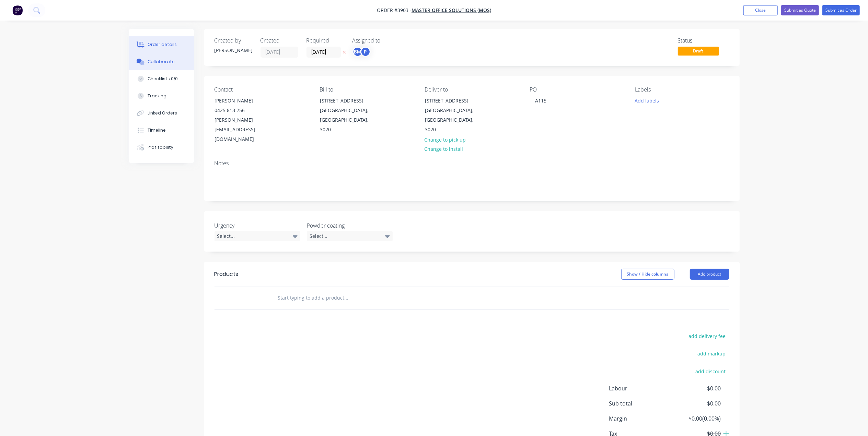 The height and width of the screenshot is (436, 868). I want to click on span: $0.00 ( 0.00 %), so click(695, 418).